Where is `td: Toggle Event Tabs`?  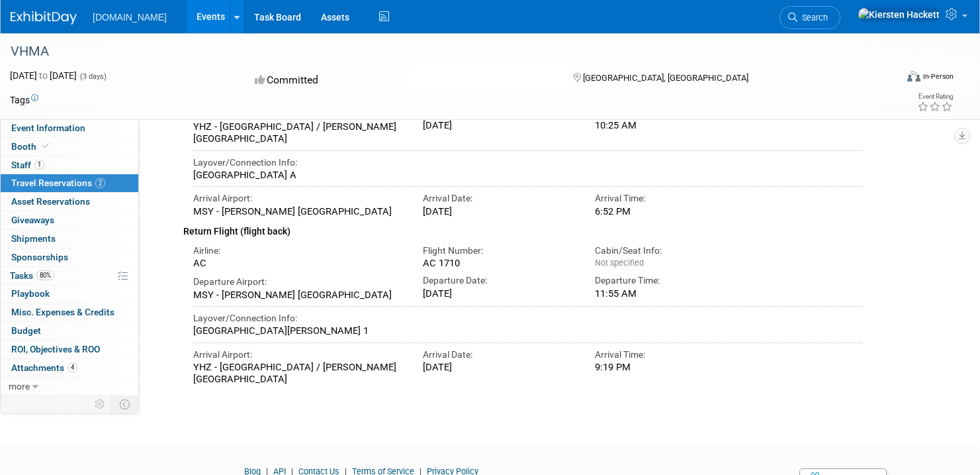 td: Toggle Event Tabs is located at coordinates (125, 404).